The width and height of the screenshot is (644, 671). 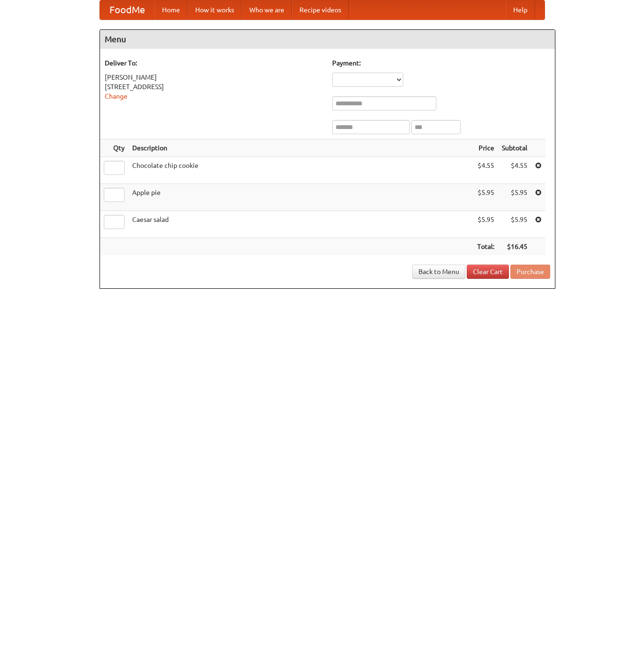 What do you see at coordinates (214, 63) in the screenshot?
I see `h5: Deliver To:` at bounding box center [214, 63].